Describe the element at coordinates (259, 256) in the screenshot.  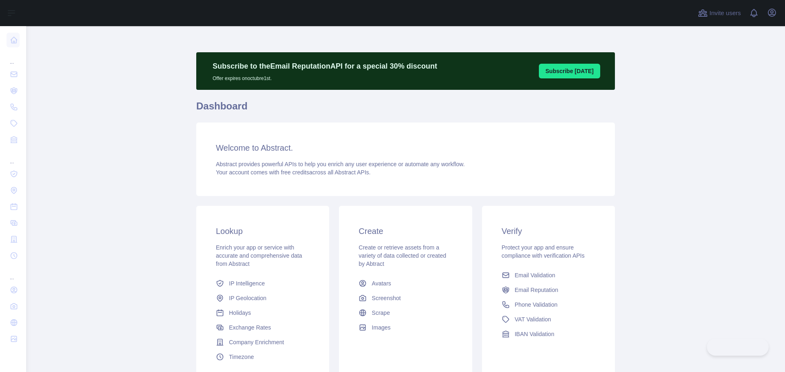
I see `span: Enrich your app or service with accurate and comprehensive data from Abstract` at that location.